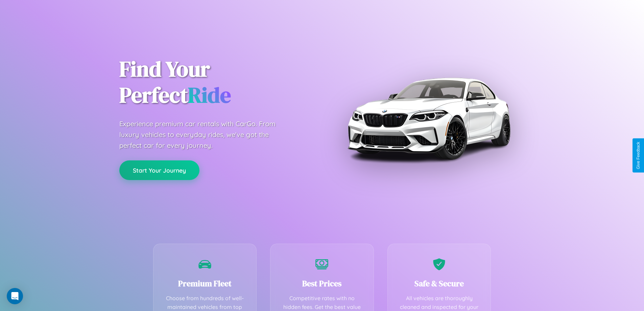 This screenshot has width=644, height=311. Describe the element at coordinates (215, 82) in the screenshot. I see `h1: Find Your Perfect` at that location.